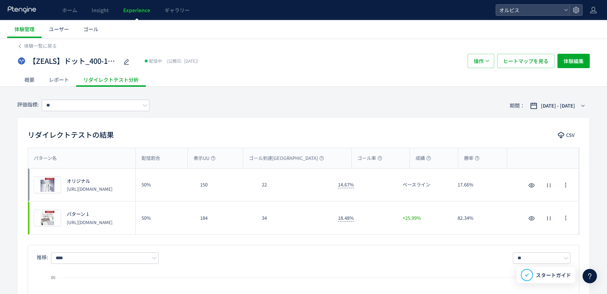 This screenshot has height=294, width=607. Describe the element at coordinates (294, 218) in the screenshot. I see `div: 34` at that location.